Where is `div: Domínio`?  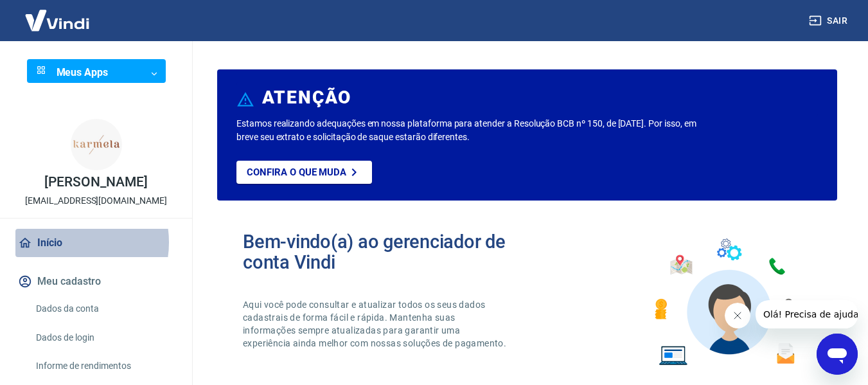 div: Domínio is located at coordinates (83, 79).